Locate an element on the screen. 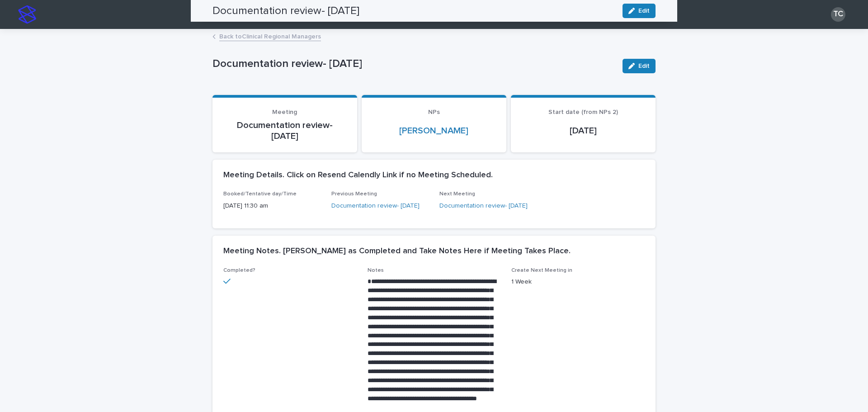 Image resolution: width=868 pixels, height=412 pixels. span: Create Next Meeting in is located at coordinates (542, 270).